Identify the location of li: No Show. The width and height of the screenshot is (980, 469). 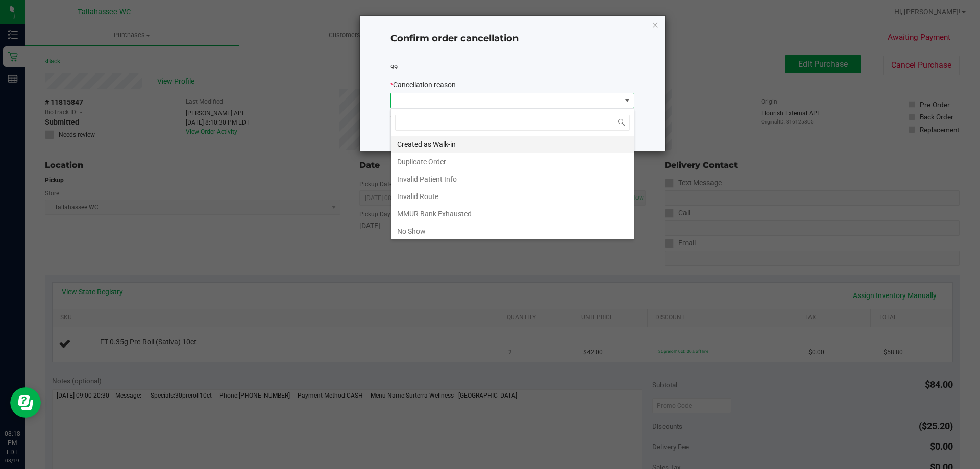
(512, 231).